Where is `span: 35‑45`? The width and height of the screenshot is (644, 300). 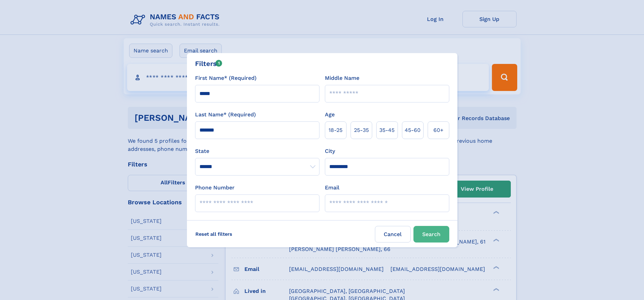
span: 35‑45 is located at coordinates (387, 130).